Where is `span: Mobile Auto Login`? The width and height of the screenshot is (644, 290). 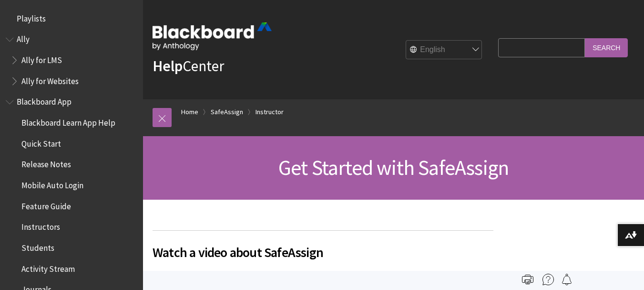
span: Mobile Auto Login is located at coordinates (52, 184).